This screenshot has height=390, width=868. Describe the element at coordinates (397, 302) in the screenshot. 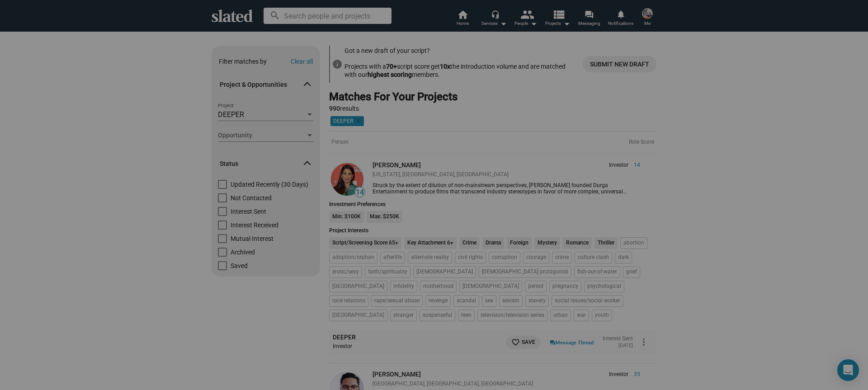

I see `li: rape/sexual abuse` at that location.